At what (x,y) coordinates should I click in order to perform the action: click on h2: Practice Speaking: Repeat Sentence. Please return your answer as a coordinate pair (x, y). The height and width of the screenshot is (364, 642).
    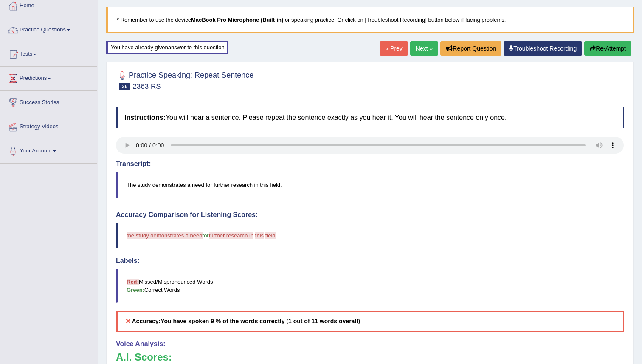
    Looking at the image, I should click on (185, 80).